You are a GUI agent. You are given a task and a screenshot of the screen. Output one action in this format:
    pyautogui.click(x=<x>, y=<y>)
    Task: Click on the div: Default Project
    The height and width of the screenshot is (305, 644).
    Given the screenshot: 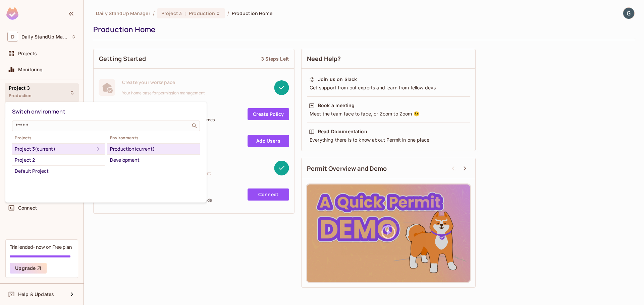 What is the action you would take?
    pyautogui.click(x=58, y=171)
    